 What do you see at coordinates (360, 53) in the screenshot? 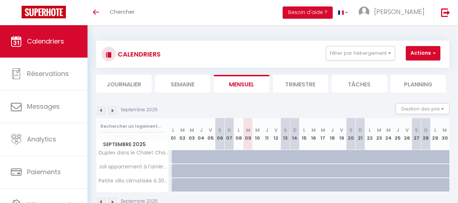
I see `button: Filtrer par hébergement` at bounding box center [360, 53].